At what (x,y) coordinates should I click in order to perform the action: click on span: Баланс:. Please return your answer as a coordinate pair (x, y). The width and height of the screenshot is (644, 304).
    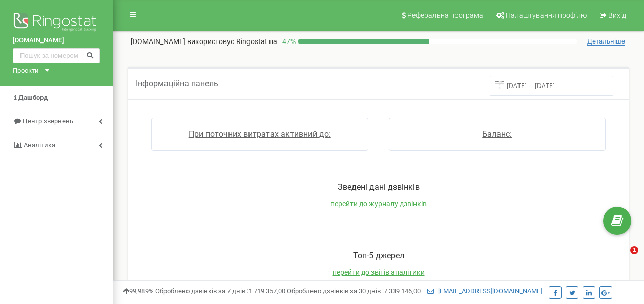
    Looking at the image, I should click on (497, 134).